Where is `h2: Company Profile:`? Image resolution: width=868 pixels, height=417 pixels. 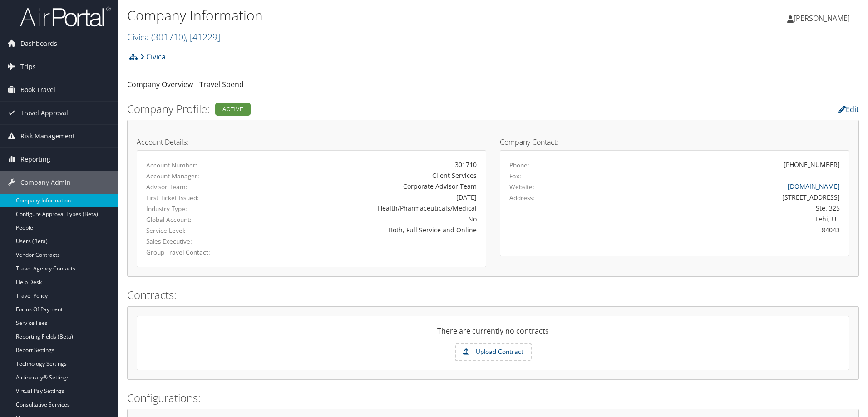 h2: Company Profile: is located at coordinates (369, 109).